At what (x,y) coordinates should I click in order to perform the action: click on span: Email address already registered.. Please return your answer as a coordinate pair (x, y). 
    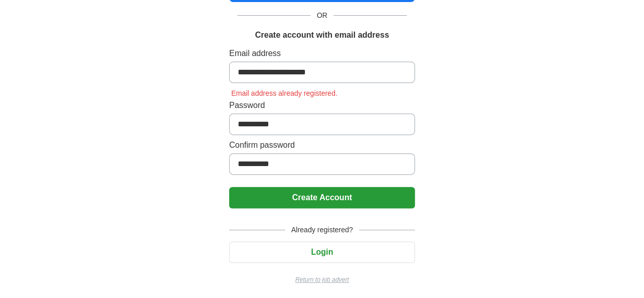
    Looking at the image, I should click on (284, 93).